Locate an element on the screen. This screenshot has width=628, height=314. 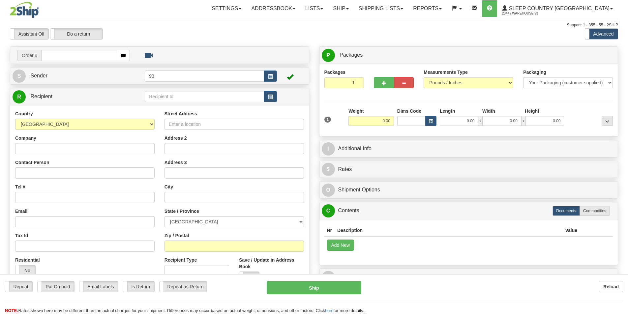
label: Tax Id is located at coordinates (21, 236).